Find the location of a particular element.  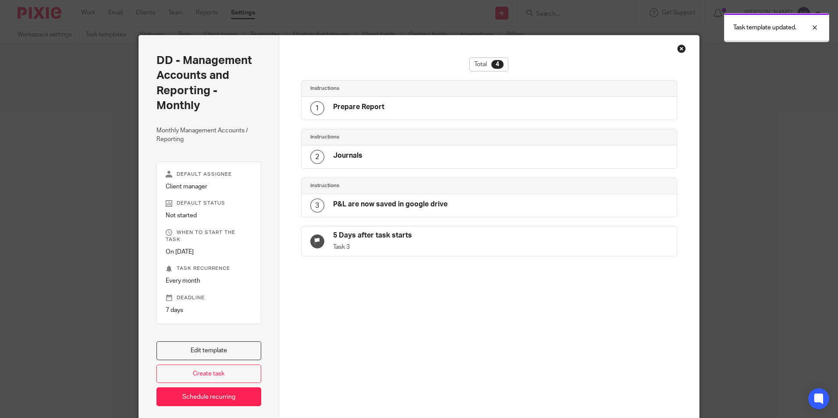

div: Total is located at coordinates (489, 64).